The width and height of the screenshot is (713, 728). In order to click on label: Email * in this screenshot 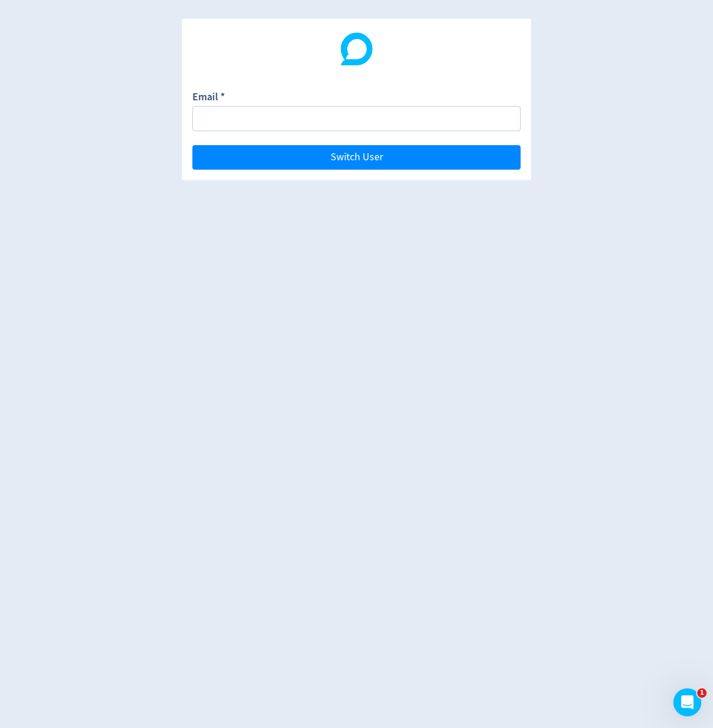, I will do `click(209, 98)`.